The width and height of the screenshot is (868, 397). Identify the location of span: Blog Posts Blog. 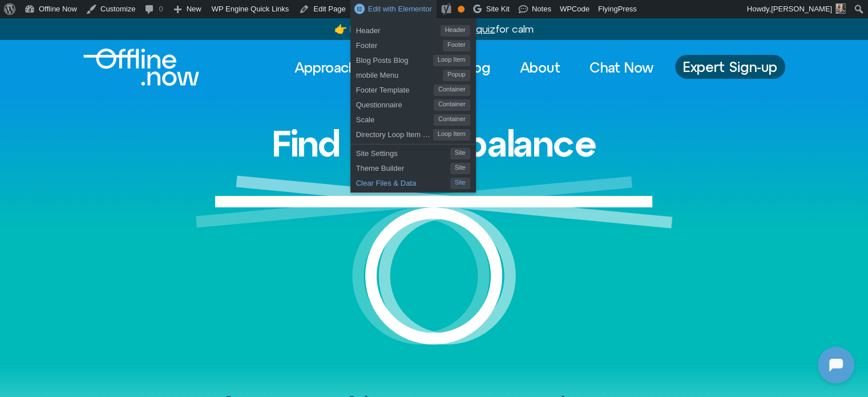
(394, 59).